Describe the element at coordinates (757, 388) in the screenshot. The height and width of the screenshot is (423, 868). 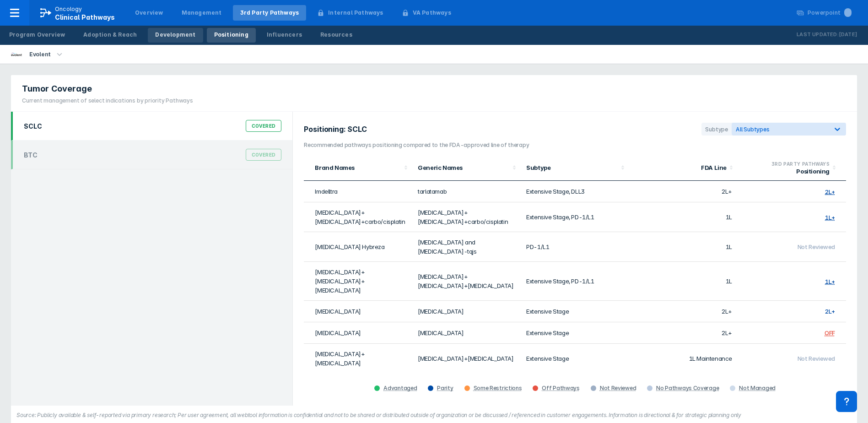
I see `div: Not Managed` at that location.